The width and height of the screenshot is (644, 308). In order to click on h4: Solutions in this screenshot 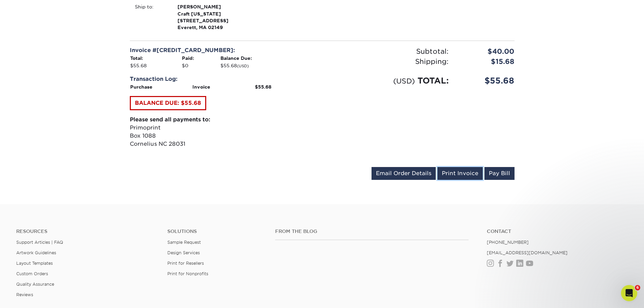, I will do `click(216, 231)`.